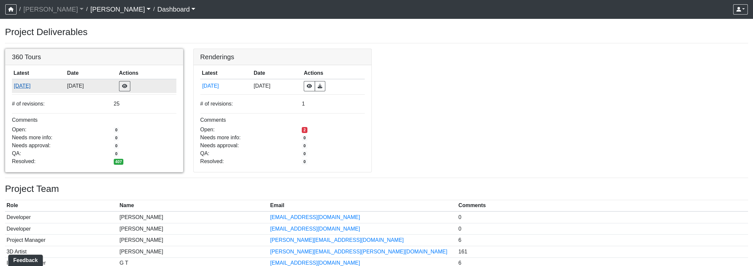  What do you see at coordinates (61, 252) in the screenshot?
I see `td: 3D Artist` at bounding box center [61, 252].